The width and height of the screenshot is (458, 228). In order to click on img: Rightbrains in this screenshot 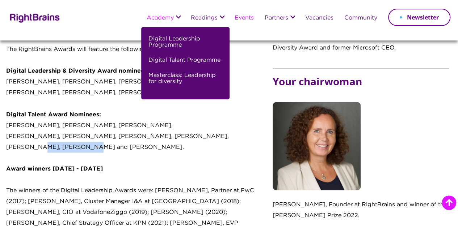, I will do `click(34, 17)`.